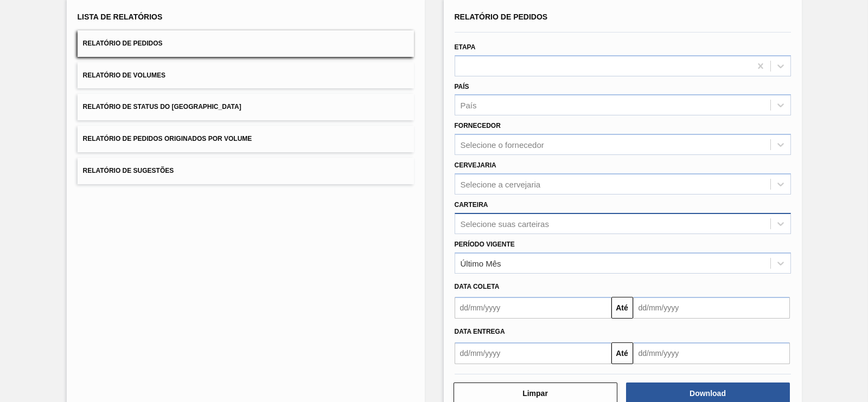  What do you see at coordinates (120, 17) in the screenshot?
I see `span: Lista de Relatórios` at bounding box center [120, 17].